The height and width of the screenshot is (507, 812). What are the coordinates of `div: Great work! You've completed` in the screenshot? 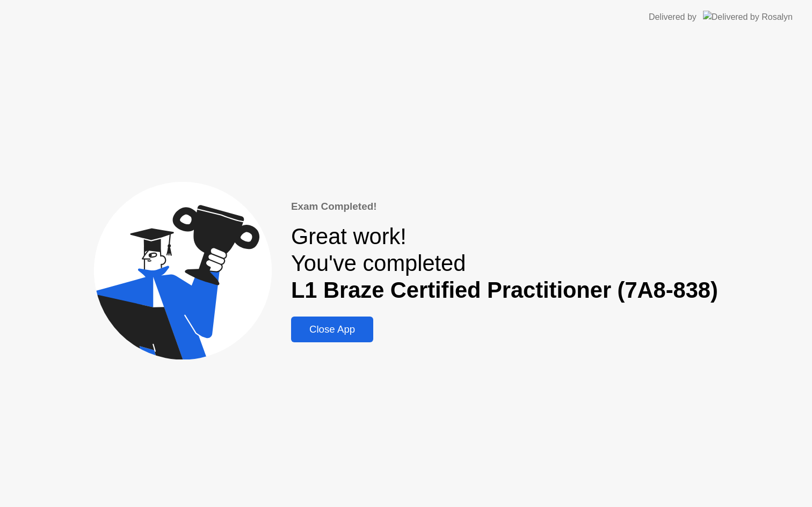 It's located at (504, 263).